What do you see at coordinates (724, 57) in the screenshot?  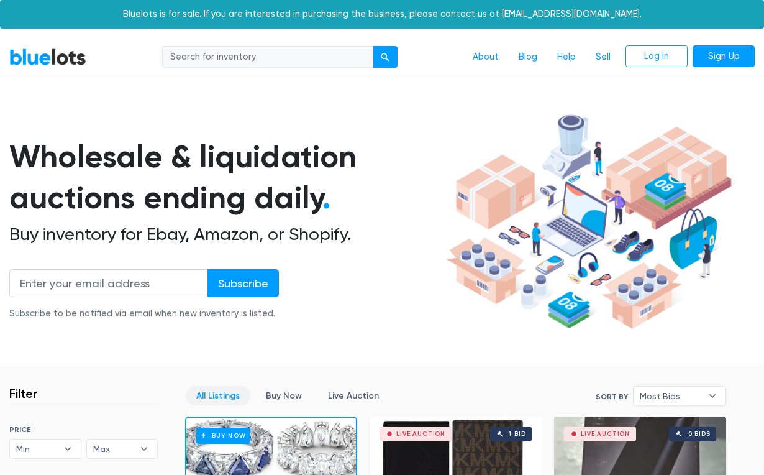 I see `a: Sign Up` at bounding box center [724, 57].